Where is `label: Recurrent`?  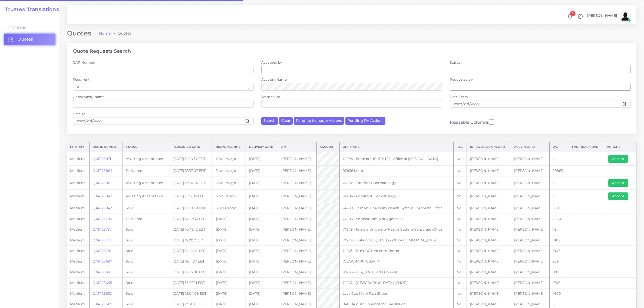
label: Recurrent is located at coordinates (81, 79).